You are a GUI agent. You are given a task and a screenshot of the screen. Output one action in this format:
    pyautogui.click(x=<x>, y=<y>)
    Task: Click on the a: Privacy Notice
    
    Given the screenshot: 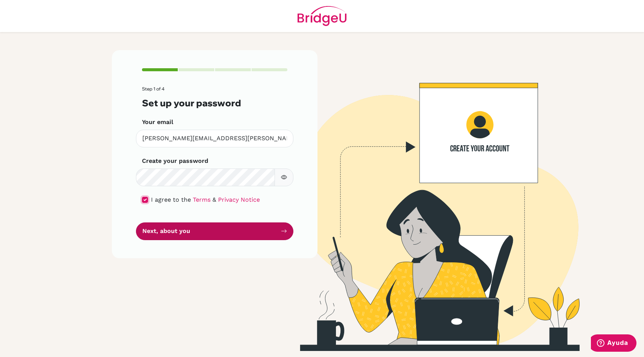 What is the action you would take?
    pyautogui.click(x=239, y=200)
    